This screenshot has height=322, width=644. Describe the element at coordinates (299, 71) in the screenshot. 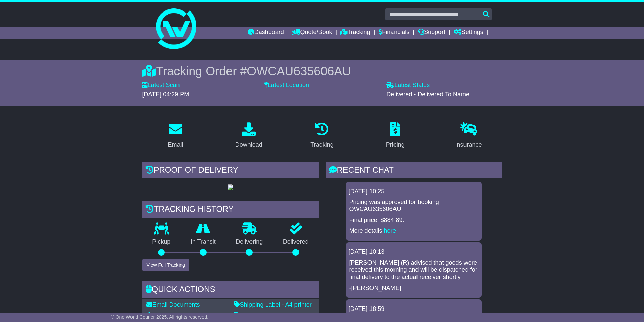

I see `span: OWCAU635606AU` at that location.